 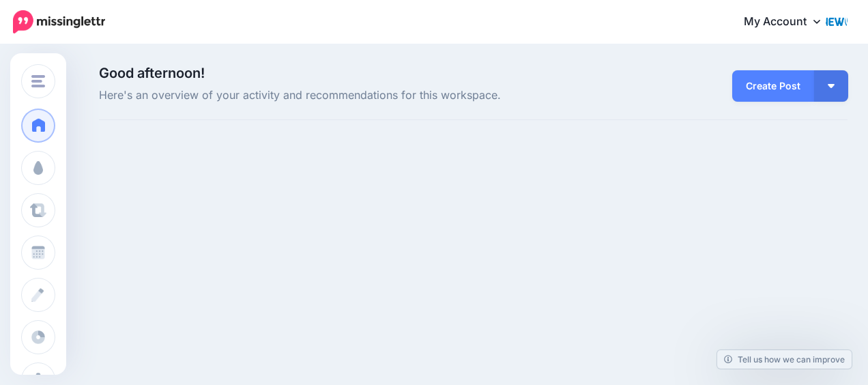 What do you see at coordinates (789, 22) in the screenshot?
I see `a: My Account` at bounding box center [789, 22].